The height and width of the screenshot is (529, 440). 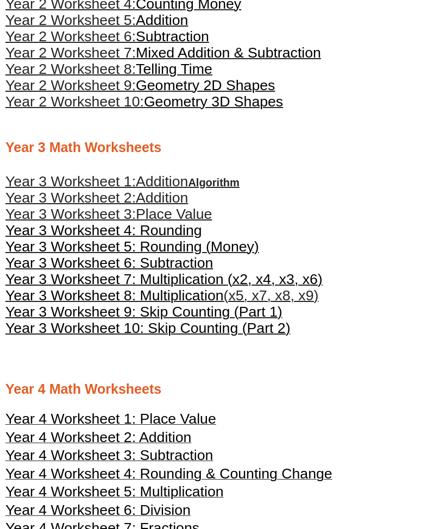 What do you see at coordinates (220, 389) in the screenshot?
I see `h2: Year 4 Math Worksheets` at bounding box center [220, 389].